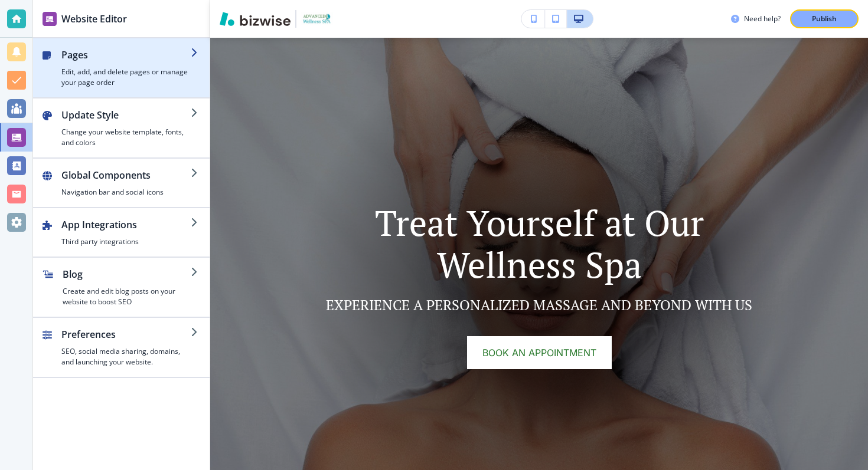 Image resolution: width=868 pixels, height=470 pixels. Describe the element at coordinates (539, 352) in the screenshot. I see `span: Book an appointment` at that location.